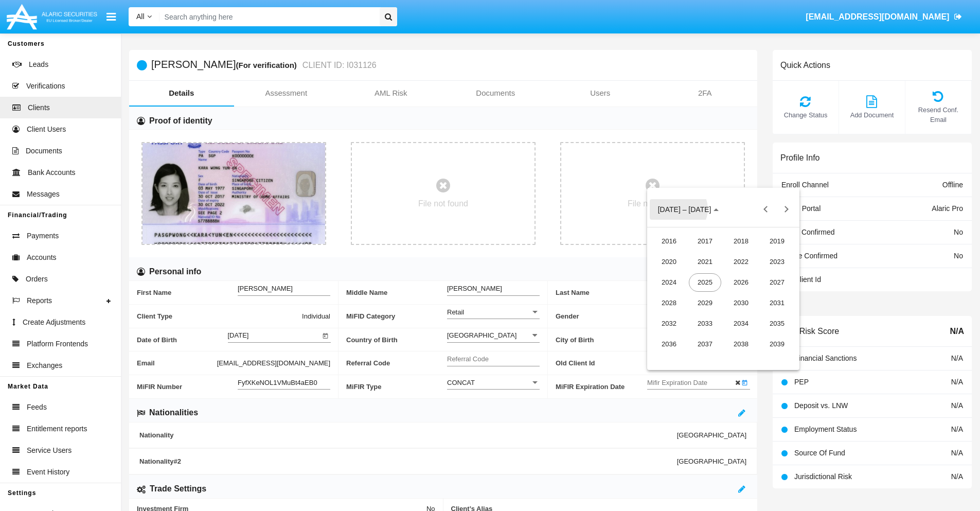 The width and height of the screenshot is (980, 511). Describe the element at coordinates (777, 262) in the screenshot. I see `td: 2023` at that location.